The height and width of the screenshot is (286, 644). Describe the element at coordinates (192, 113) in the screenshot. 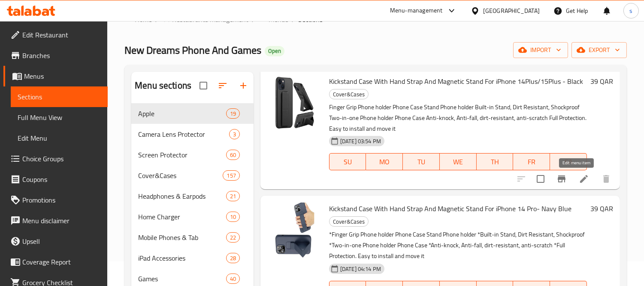

I see `div: Apple19` at that location.